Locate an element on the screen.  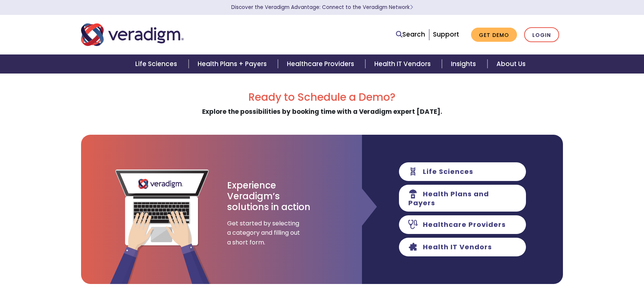
a: Discover the Veradigm Advantage: Connect to the Veradigm NetworkLearn More is located at coordinates (322, 7).